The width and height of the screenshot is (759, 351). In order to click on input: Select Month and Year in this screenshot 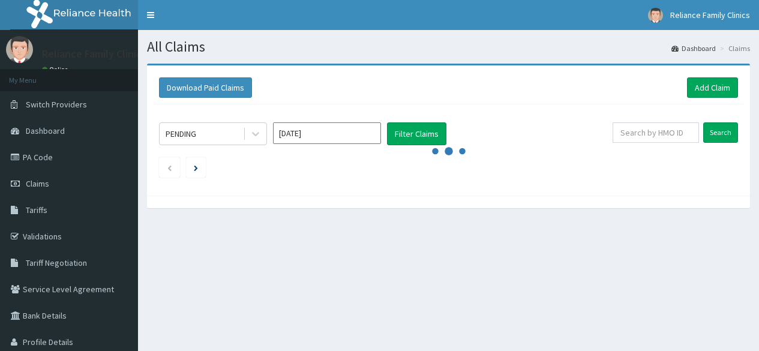, I will do `click(327, 133)`.